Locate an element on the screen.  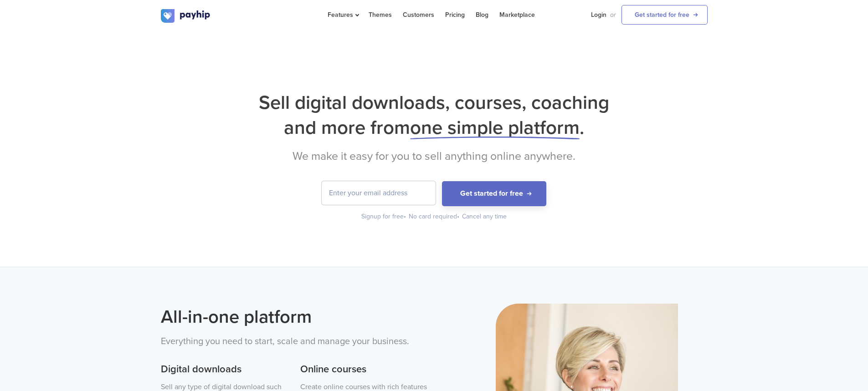
a: Get started for free is located at coordinates (664, 14).